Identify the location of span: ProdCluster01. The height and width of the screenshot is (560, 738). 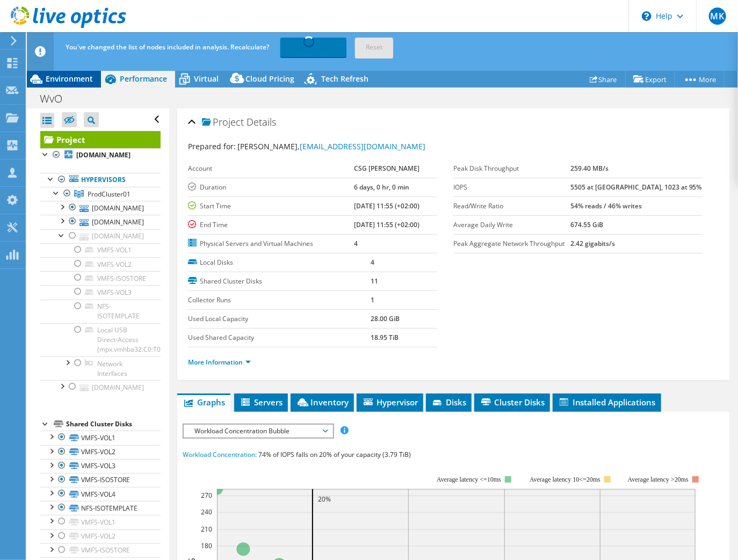
(109, 194).